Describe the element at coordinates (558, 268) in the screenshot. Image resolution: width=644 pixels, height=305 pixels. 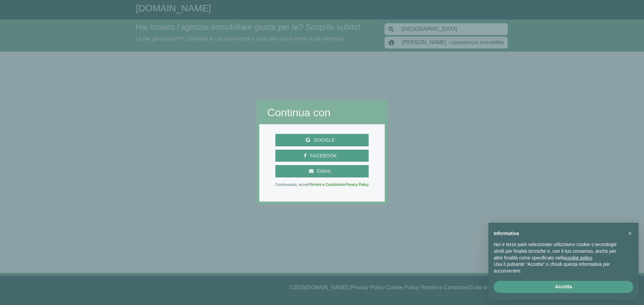
I see `p: Usa il pulsante “Accetta” o chiudi questa informativa per acconsentire.` at that location.